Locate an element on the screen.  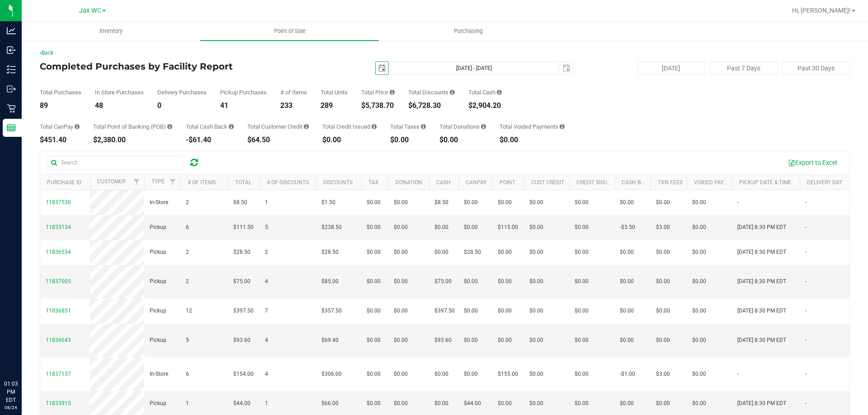
span: $8.50 is located at coordinates (240, 202).